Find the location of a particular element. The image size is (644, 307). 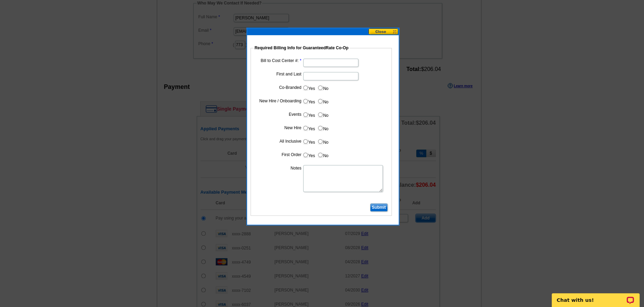

label: First and Last is located at coordinates (279, 74).